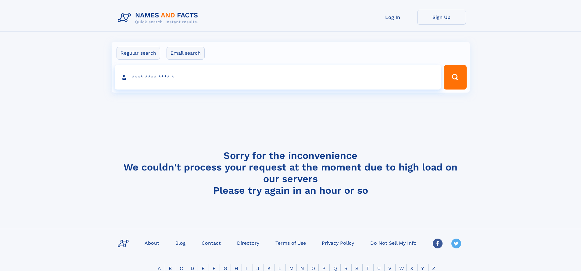 This screenshot has height=271, width=581. I want to click on h4: Sorry for the inconvenience We couldn't process your request at the moment due to high load on ou..., so click(291, 173).